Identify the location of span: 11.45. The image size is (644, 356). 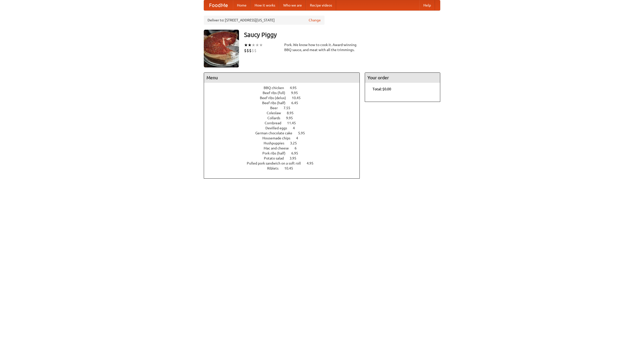
(294, 123).